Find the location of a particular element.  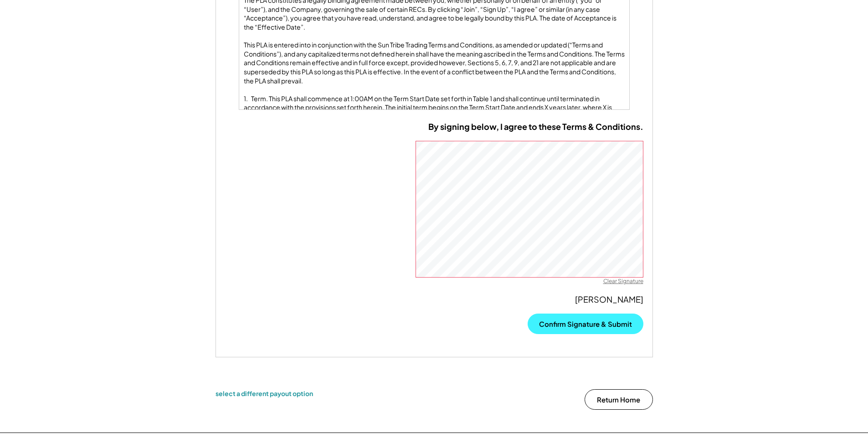

div: select a different payout option is located at coordinates (264, 393).